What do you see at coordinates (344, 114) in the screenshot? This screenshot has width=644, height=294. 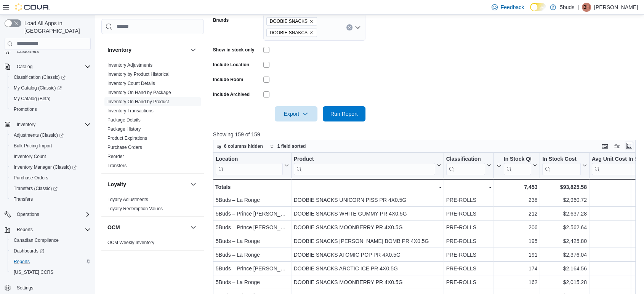 I see `span: Run Report` at bounding box center [344, 114].